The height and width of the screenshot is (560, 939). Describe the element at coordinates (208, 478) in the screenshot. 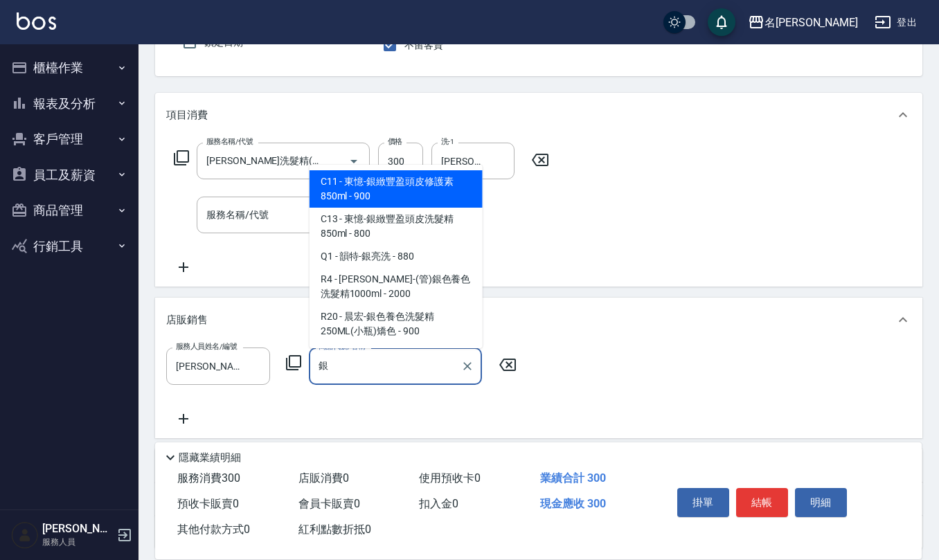

I see `span: 服務消費 300` at that location.